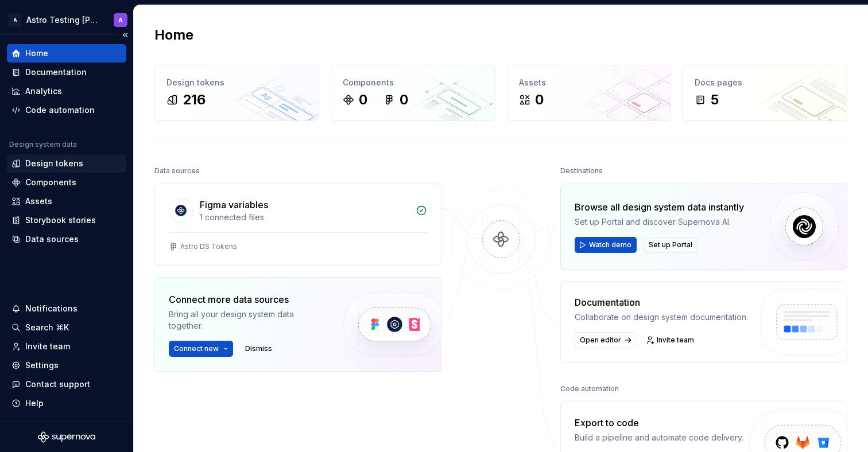 This screenshot has height=452, width=868. I want to click on a: Supernova Logo, so click(66, 437).